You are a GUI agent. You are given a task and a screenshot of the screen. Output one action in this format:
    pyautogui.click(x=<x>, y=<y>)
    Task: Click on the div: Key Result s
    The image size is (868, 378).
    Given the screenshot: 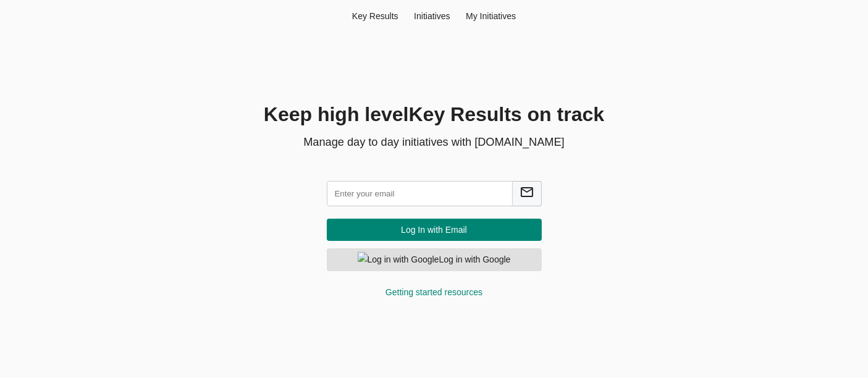 What is the action you would take?
    pyautogui.click(x=375, y=16)
    